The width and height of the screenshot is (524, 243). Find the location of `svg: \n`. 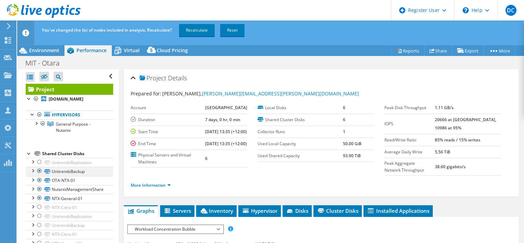

svg: \n is located at coordinates (466, 10).